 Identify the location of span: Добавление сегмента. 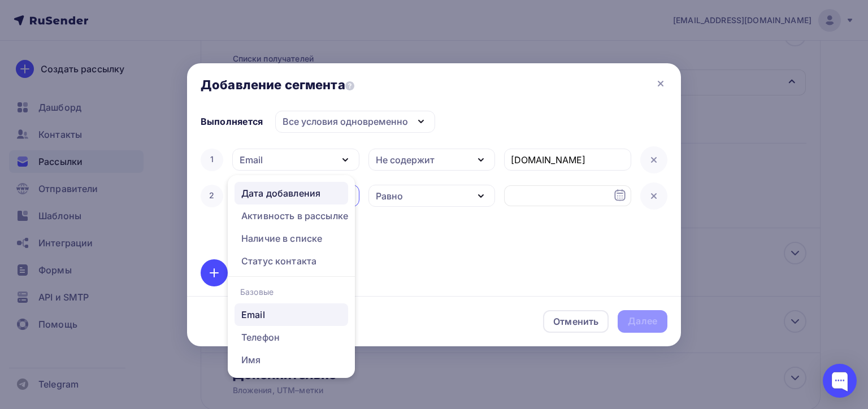
(277, 85).